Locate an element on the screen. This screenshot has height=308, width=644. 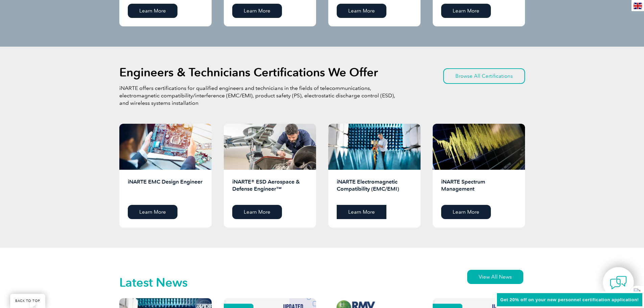
h2: iNARTE Electromagnetic Compatibility (EMC/EMI) is located at coordinates (374, 189).